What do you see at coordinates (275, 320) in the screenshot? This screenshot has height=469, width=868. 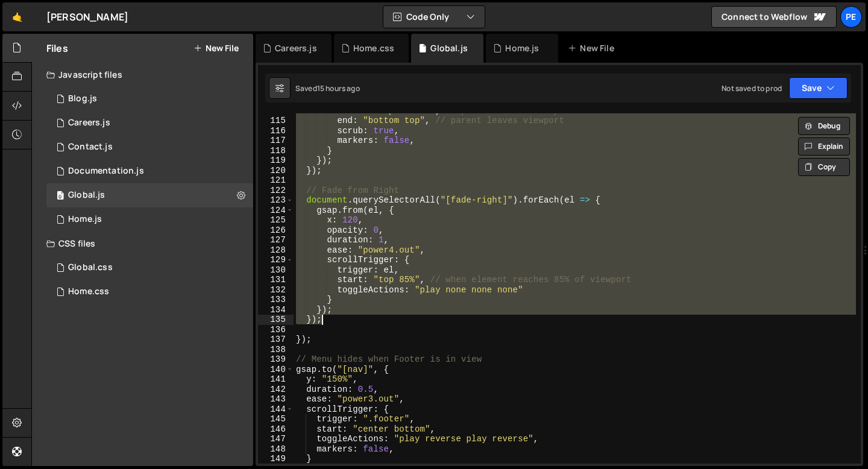 I see `div: 135` at bounding box center [275, 320].